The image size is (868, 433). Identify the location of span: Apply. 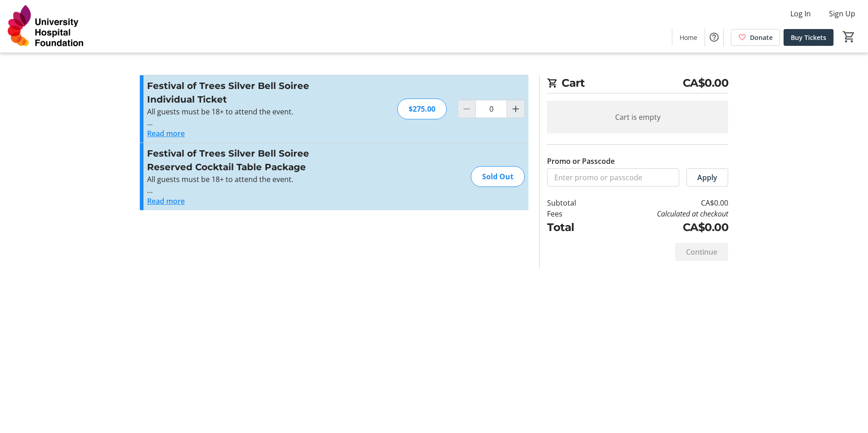
(708, 177).